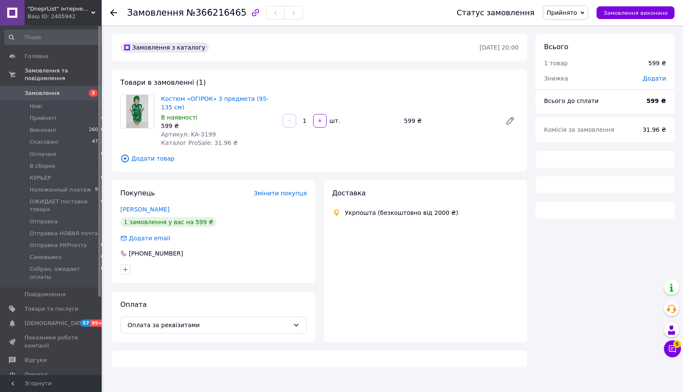 Image resolution: width=683 pixels, height=392 pixels. Describe the element at coordinates (654, 78) in the screenshot. I see `span: Додати` at that location.